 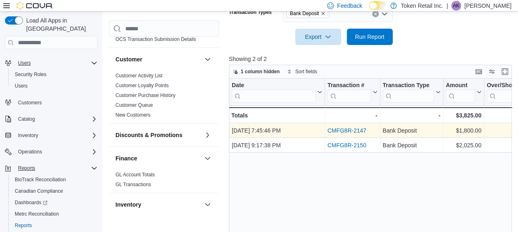 What do you see at coordinates (505, 72) in the screenshot?
I see `button: Enter fullscreen` at bounding box center [505, 72].